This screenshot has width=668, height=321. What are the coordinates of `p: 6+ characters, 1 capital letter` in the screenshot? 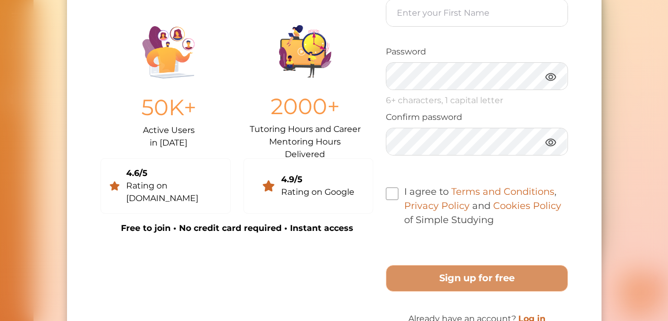 It's located at (477, 101).